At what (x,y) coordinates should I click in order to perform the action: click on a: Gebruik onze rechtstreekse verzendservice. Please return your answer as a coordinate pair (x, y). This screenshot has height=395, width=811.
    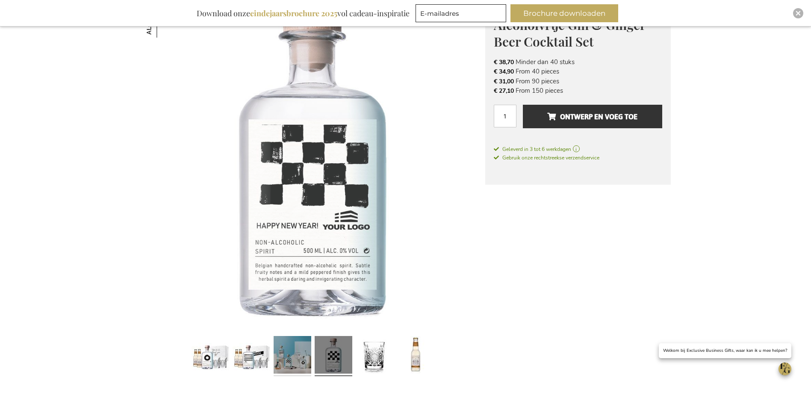
    Looking at the image, I should click on (546, 157).